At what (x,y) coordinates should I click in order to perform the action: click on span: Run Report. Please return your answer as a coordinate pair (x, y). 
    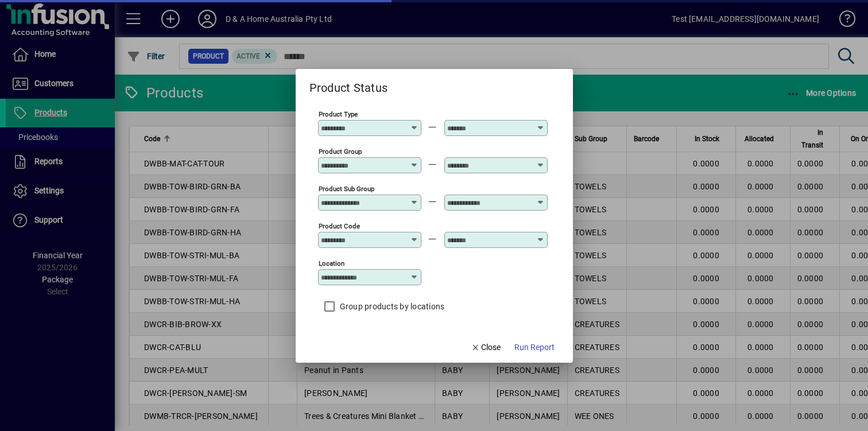
    Looking at the image, I should click on (535, 347).